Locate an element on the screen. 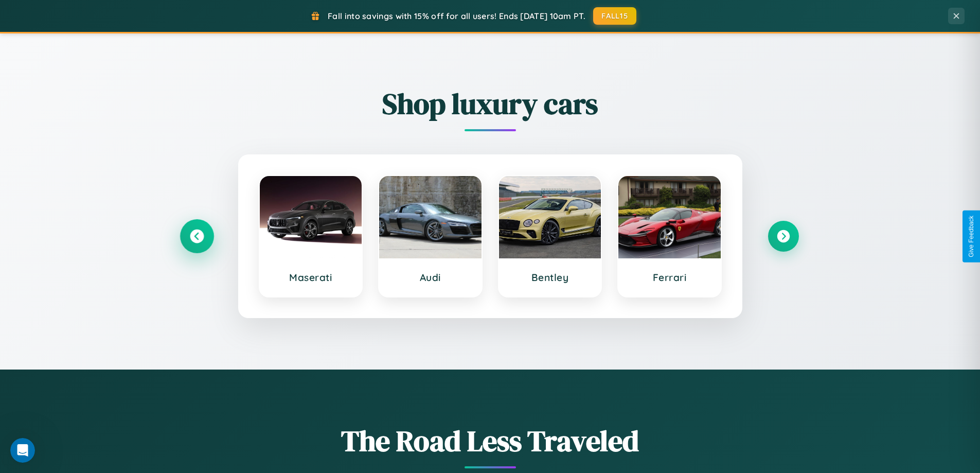 Image resolution: width=980 pixels, height=473 pixels. button: FALL15 is located at coordinates (615, 16).